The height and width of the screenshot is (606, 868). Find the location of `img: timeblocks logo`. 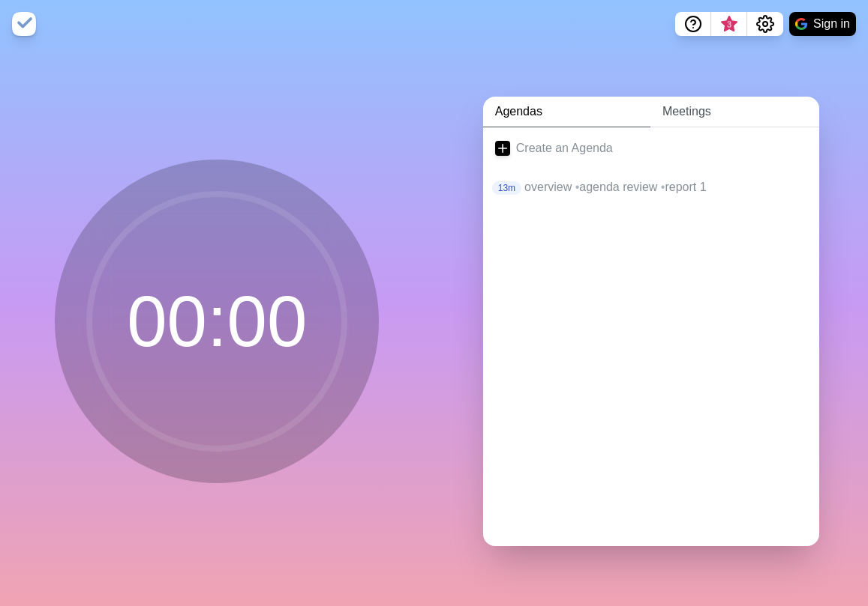

img: timeblocks logo is located at coordinates (24, 24).